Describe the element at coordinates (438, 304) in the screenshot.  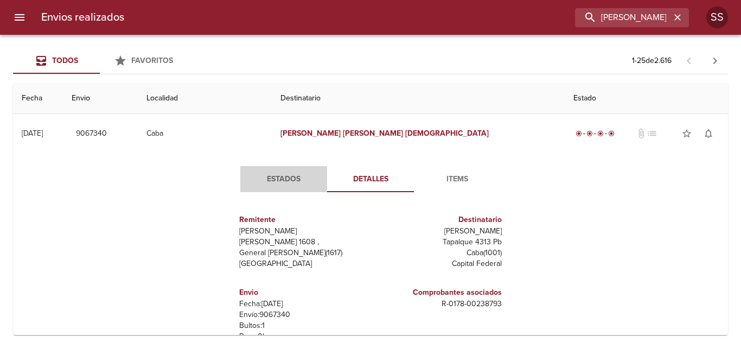
I see `p: R - 0178 - 00238793` at that location.